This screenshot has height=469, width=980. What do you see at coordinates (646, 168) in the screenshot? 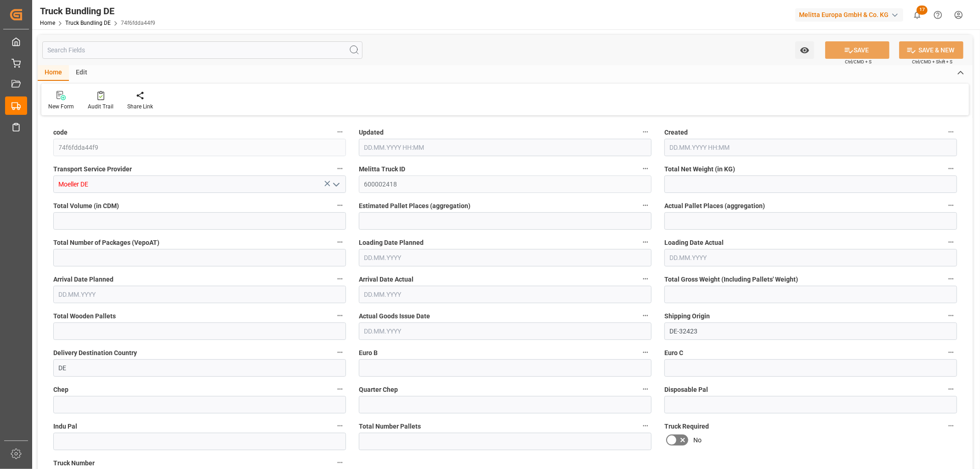
I see `button: Melitta Truck ID` at bounding box center [646, 168].